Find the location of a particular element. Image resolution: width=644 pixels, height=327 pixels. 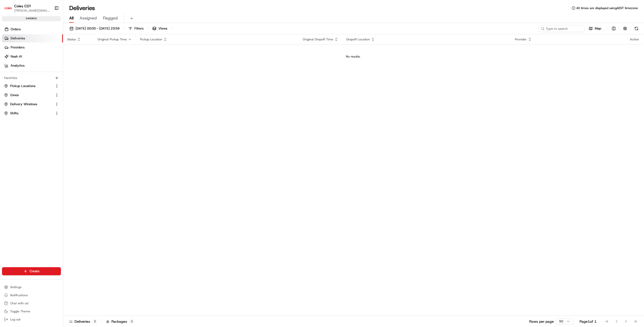

span: Pickup Location is located at coordinates (151, 39).